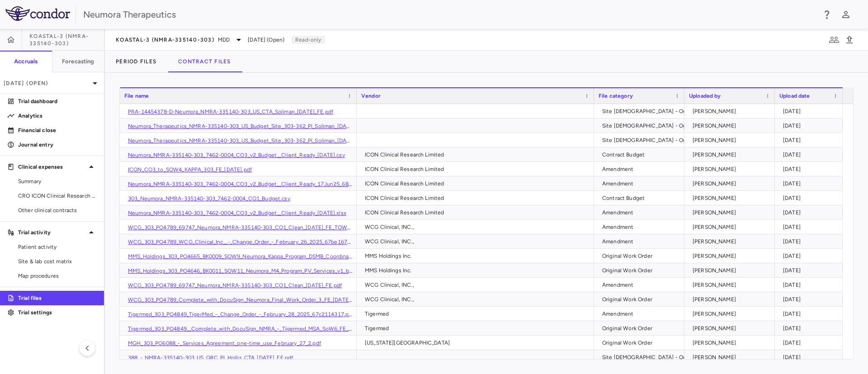 Image resolution: width=868 pixels, height=374 pixels. I want to click on p: Trial files, so click(57, 298).